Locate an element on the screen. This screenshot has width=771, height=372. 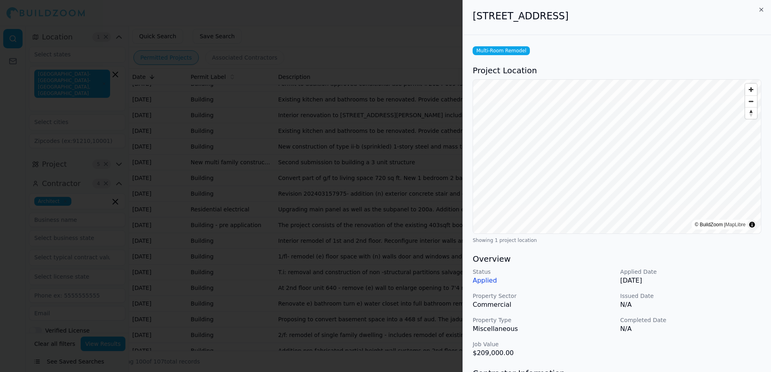
p: Job Value is located at coordinates (543, 345).